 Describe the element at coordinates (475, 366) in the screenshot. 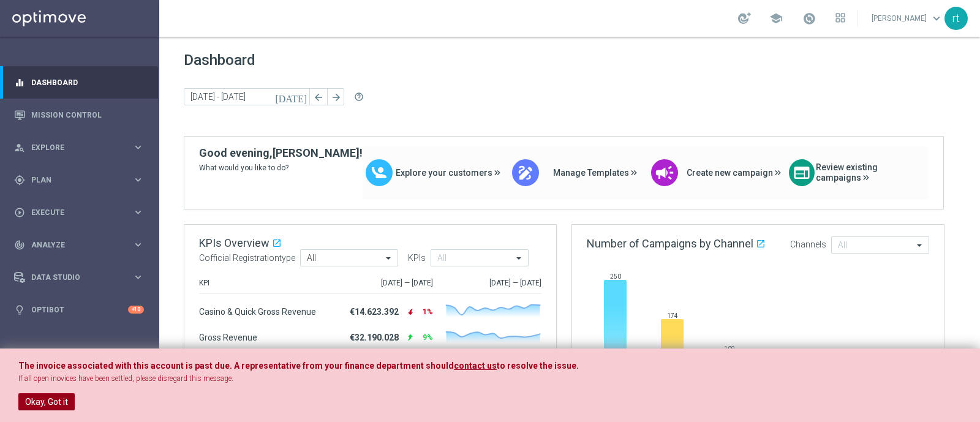

I see `a: contact us` at that location.